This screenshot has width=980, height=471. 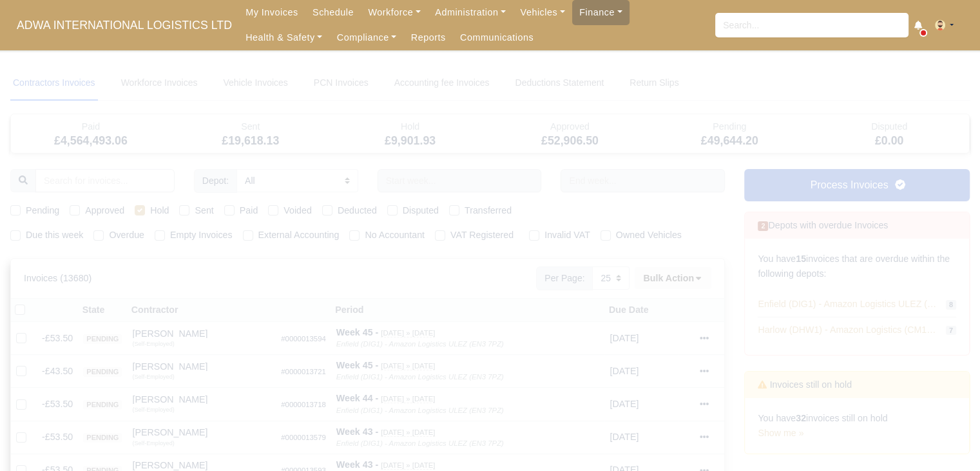 I want to click on a: Reports, so click(x=429, y=38).